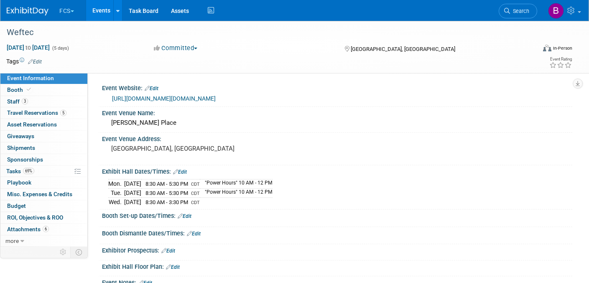  Describe the element at coordinates (28, 11) in the screenshot. I see `img: ExhibitDay` at that location.